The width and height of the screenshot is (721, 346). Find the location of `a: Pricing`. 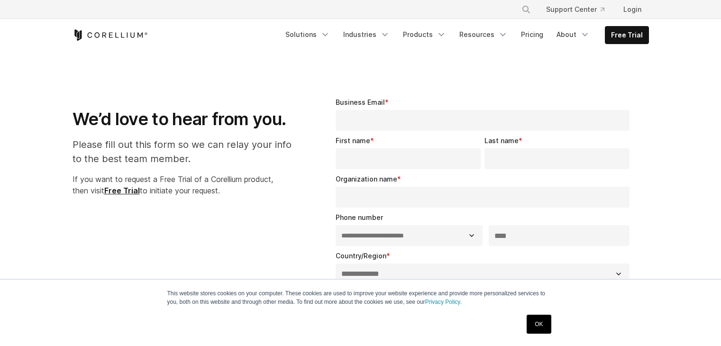

a: Pricing is located at coordinates (532, 35).